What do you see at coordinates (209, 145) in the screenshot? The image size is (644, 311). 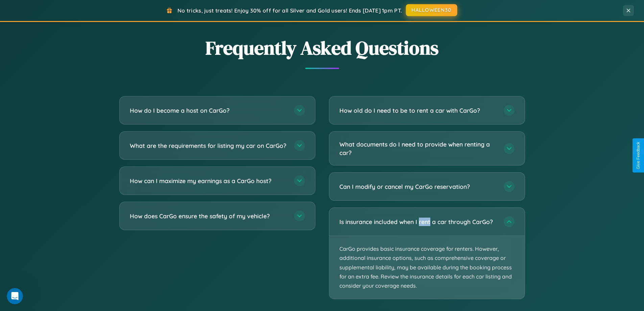 I see `h3: What are the requirements for listing my car on CarGo?` at bounding box center [209, 145].